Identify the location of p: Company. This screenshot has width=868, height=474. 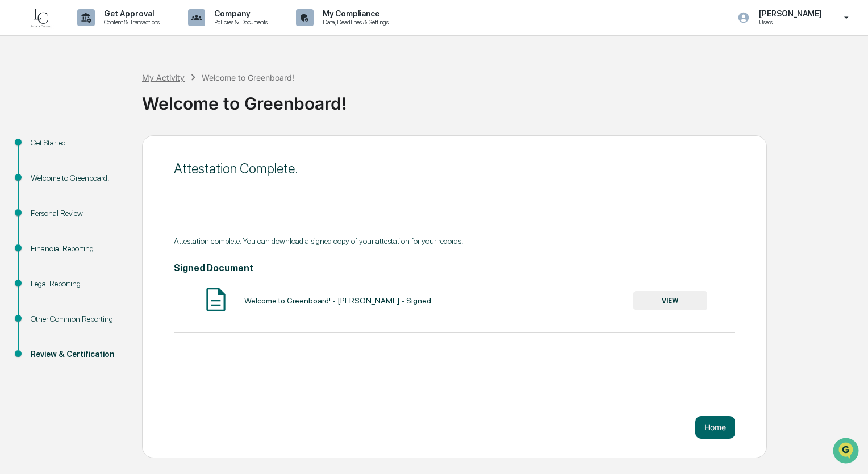
(239, 14).